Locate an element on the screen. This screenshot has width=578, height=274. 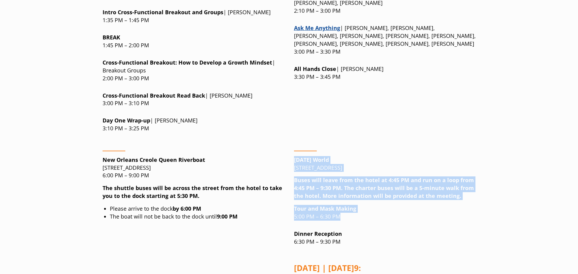
strong: Buses will leave from the hotel at 4:45 PM and run on a loop from 4:45 PM – 9:30 PM. The charter ... is located at coordinates (384, 188).